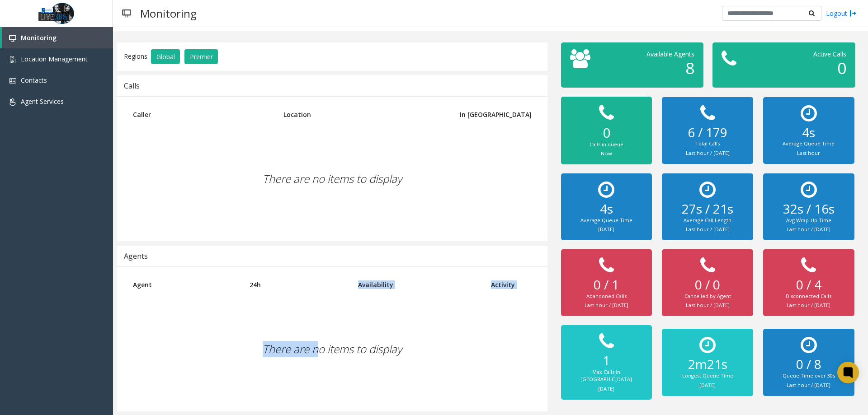  Describe the element at coordinates (511, 284) in the screenshot. I see `th: Activity` at that location.